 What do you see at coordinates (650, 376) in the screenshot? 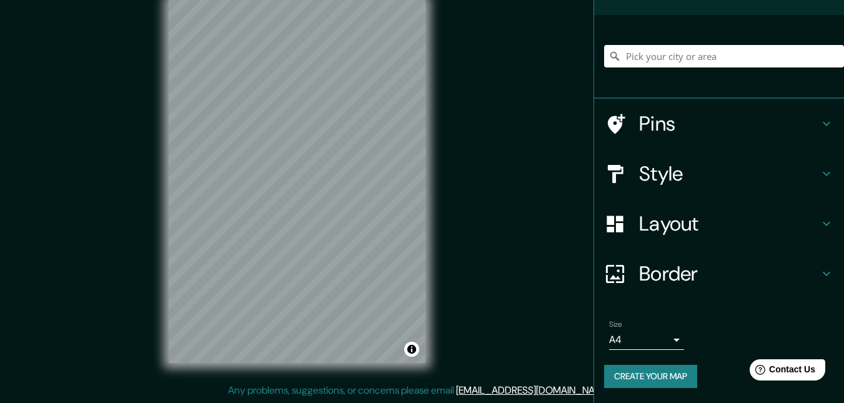
I see `button: Create your map` at bounding box center [650, 376].